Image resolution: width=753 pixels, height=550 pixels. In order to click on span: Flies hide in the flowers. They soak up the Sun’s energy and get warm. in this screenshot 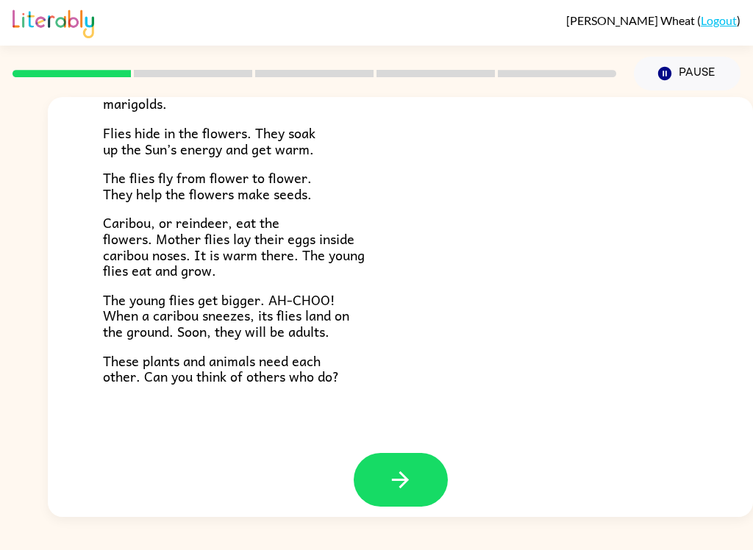, I will do `click(209, 140)`.